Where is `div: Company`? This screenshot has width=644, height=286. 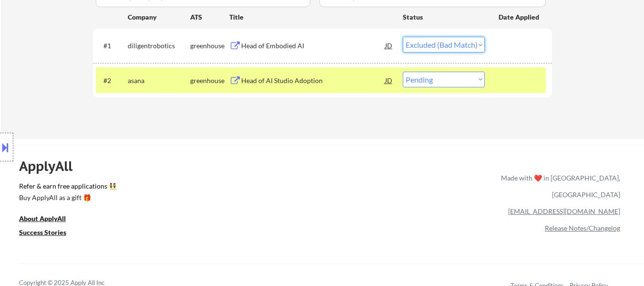 div: Company is located at coordinates (159, 17).